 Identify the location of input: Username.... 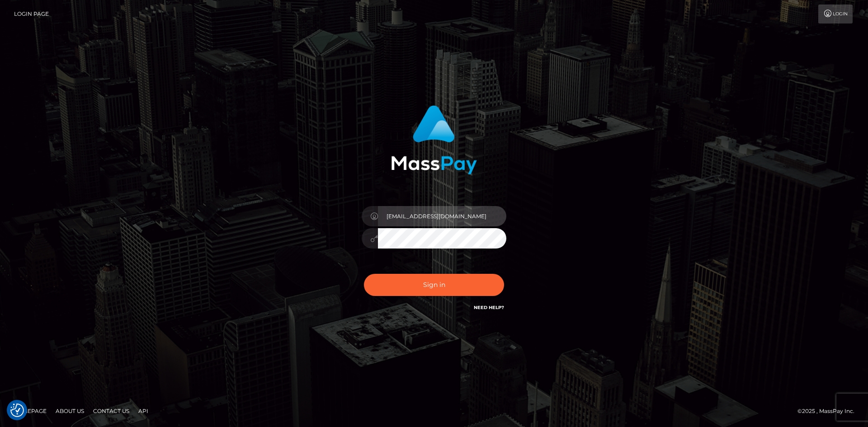
(442, 216).